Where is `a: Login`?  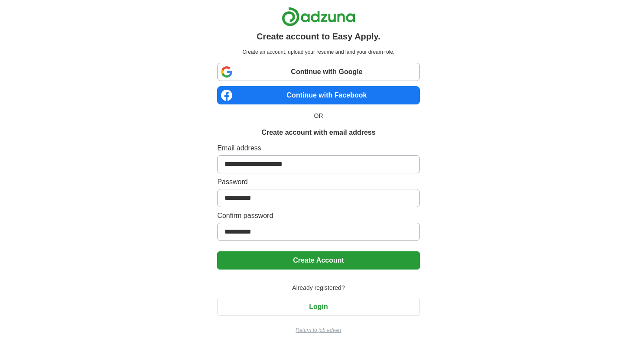
a: Login is located at coordinates (318, 306).